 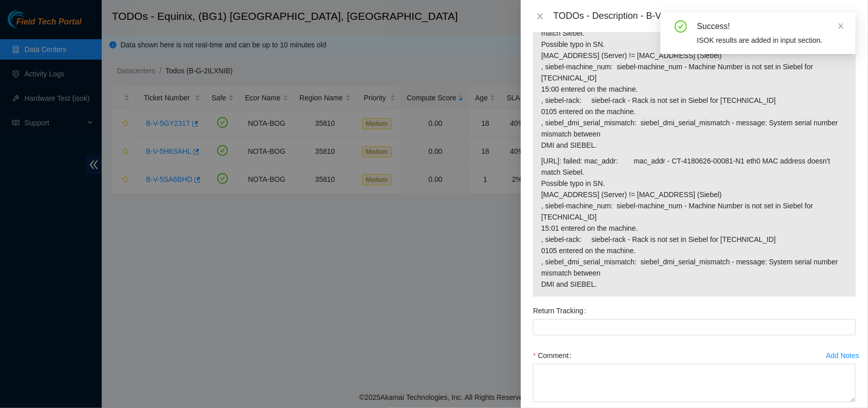 What do you see at coordinates (843, 355) in the screenshot?
I see `button: Add Notes` at bounding box center [843, 355].